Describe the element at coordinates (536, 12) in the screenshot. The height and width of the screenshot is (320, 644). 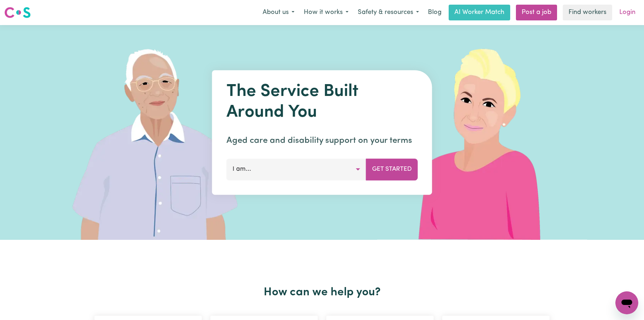
I see `a: Post a job` at that location.